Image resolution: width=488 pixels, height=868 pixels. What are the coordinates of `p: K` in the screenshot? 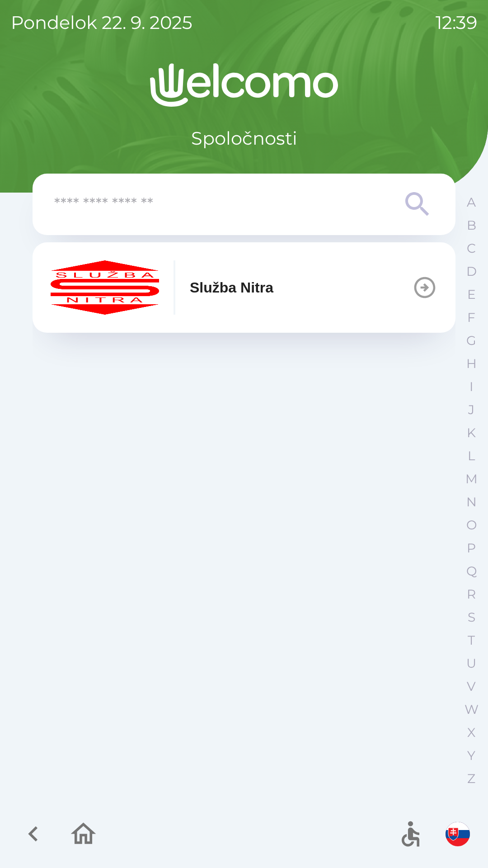 It's located at (472, 433).